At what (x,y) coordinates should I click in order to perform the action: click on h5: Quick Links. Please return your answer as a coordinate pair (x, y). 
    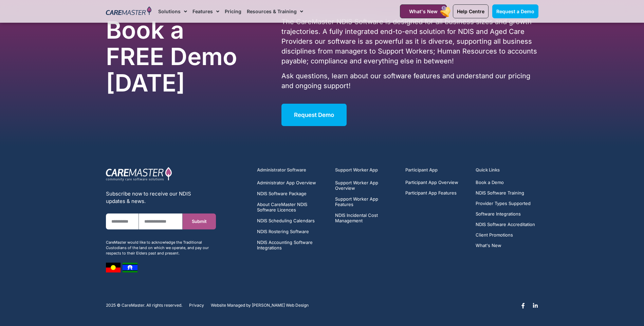
    Looking at the image, I should click on (507, 170).